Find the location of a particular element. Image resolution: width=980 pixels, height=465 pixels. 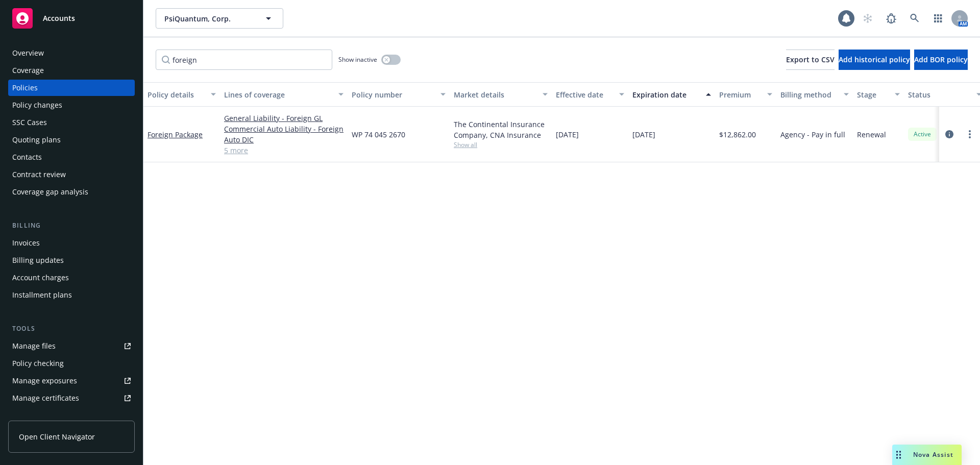

span: Active is located at coordinates (923, 135).